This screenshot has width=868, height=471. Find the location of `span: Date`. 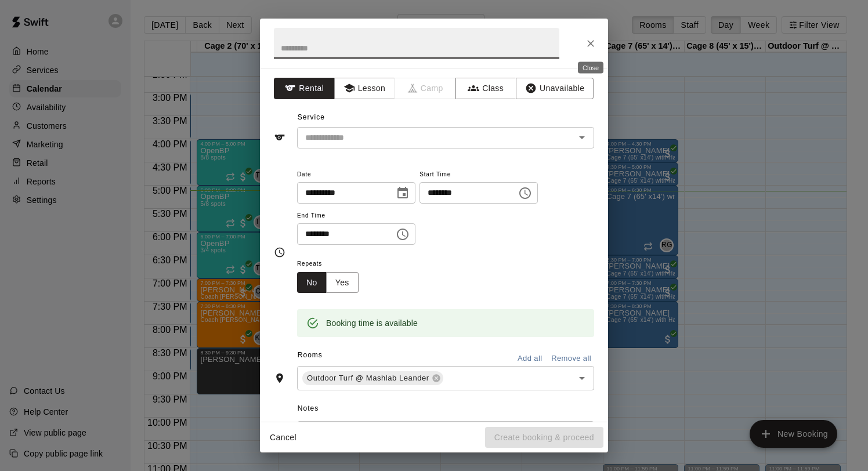

span: Date is located at coordinates (357, 175).